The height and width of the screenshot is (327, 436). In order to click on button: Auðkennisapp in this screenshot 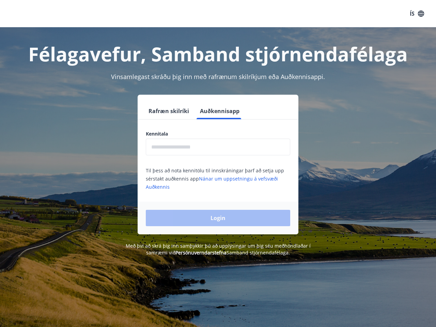, I will do `click(220, 111)`.